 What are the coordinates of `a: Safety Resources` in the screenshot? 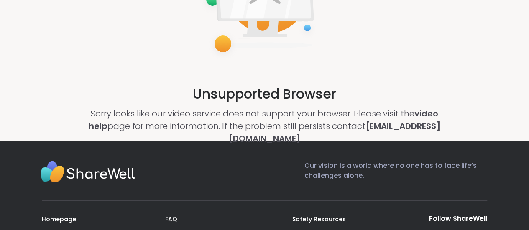 It's located at (319, 220).